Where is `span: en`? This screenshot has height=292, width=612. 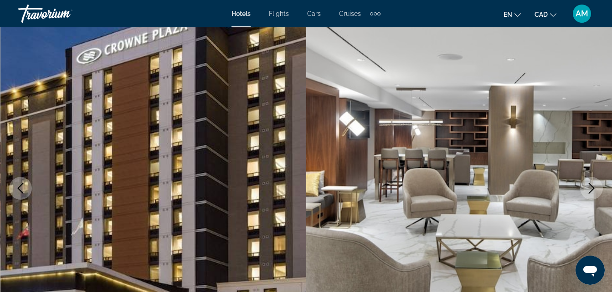 span: en is located at coordinates (507, 15).